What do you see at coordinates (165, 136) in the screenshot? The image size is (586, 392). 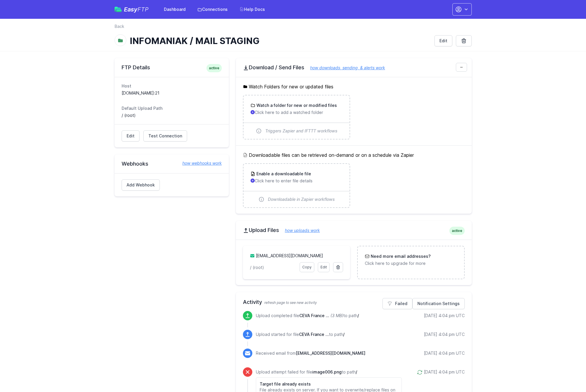 I see `a: Test Connection` at bounding box center [165, 136].